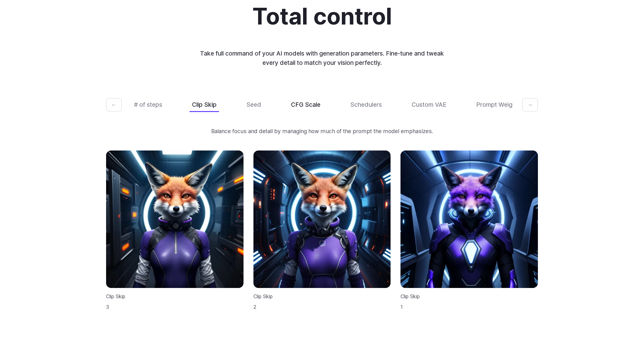 The width and height of the screenshot is (644, 346). I want to click on span: 1, so click(401, 307).